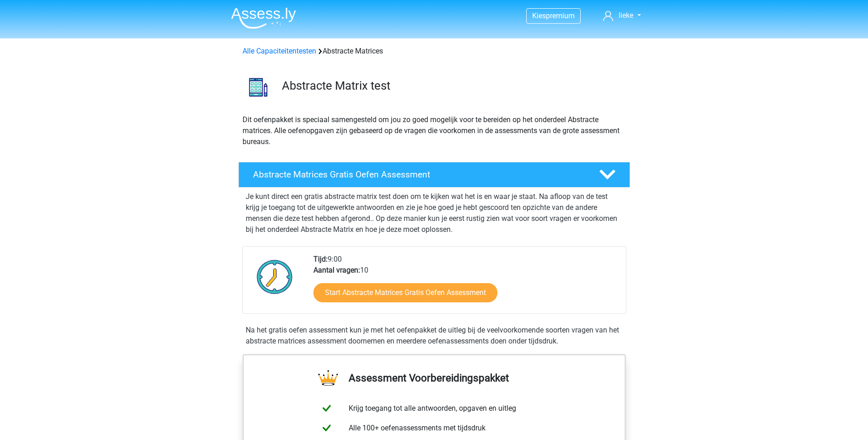 Image resolution: width=868 pixels, height=440 pixels. Describe the element at coordinates (263, 18) in the screenshot. I see `img: Assessly` at that location.